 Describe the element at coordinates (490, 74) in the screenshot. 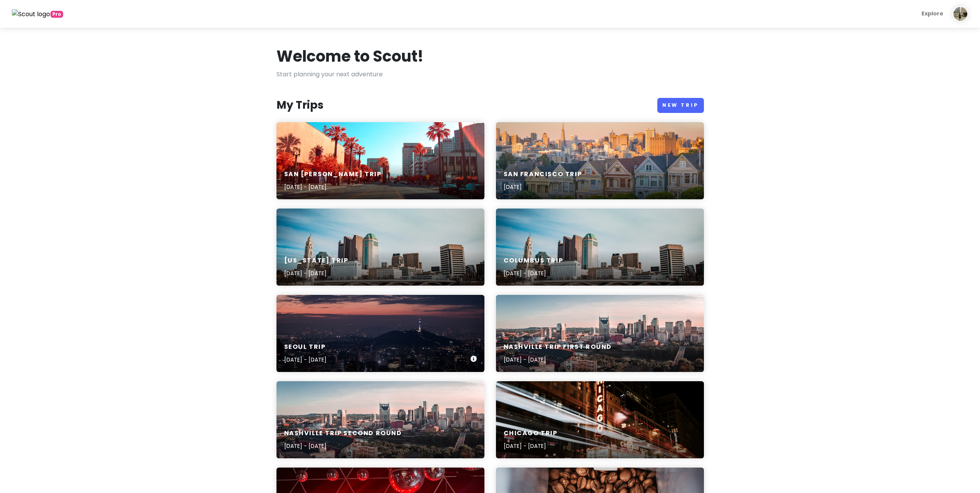

I see `p: Start planning your next adventure` at that location.